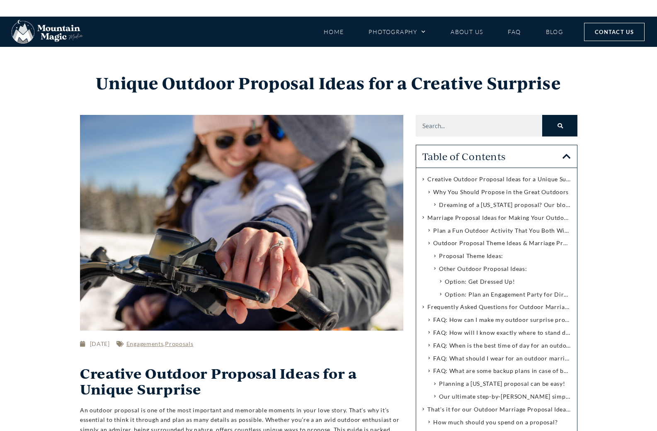 The height and width of the screenshot is (431, 657). Describe the element at coordinates (502, 371) in the screenshot. I see `a: FAQ: What are some backup plans in case of bad weather during an outdoor marriage proposal?` at that location.